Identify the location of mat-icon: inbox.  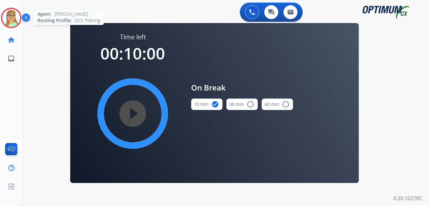
(11, 59).